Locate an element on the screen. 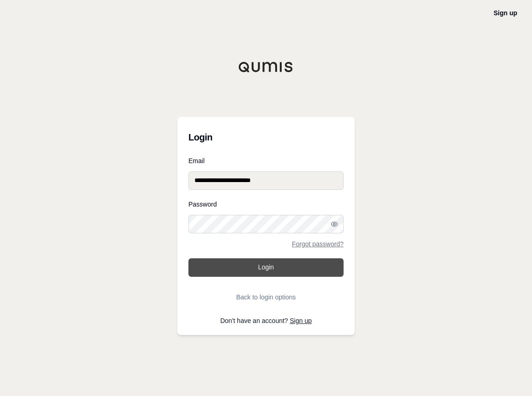 This screenshot has width=532, height=396. h3: Login is located at coordinates (266, 137).